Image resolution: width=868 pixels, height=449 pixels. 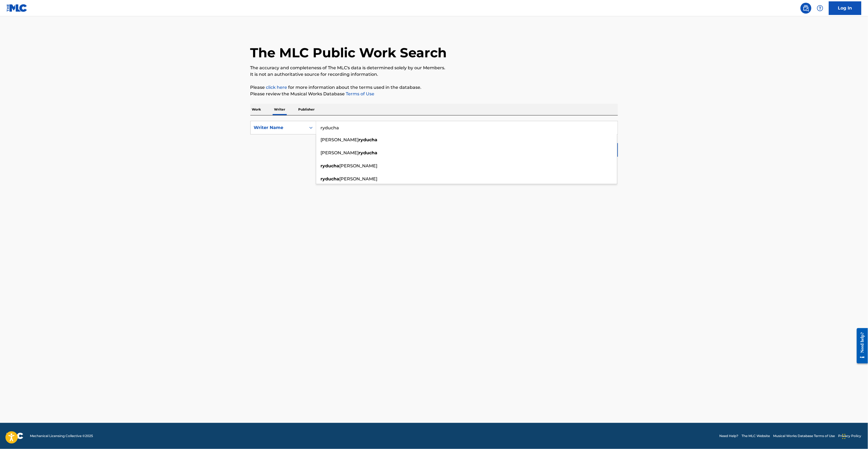 What do you see at coordinates (277, 87) in the screenshot?
I see `a: click here` at bounding box center [277, 87].